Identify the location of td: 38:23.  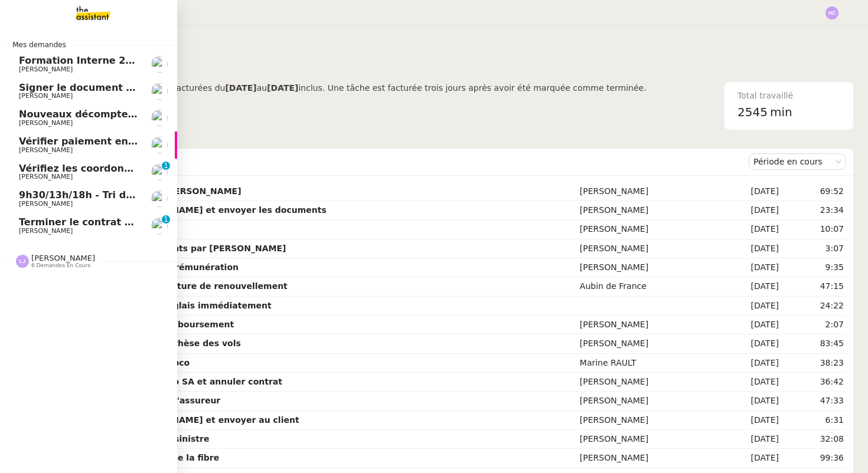
(814, 364).